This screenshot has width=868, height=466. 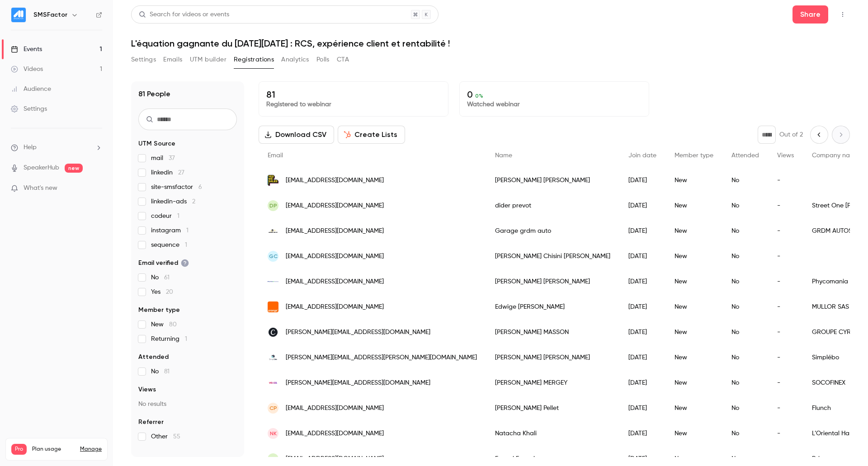 I want to click on div: Events, so click(x=26, y=49).